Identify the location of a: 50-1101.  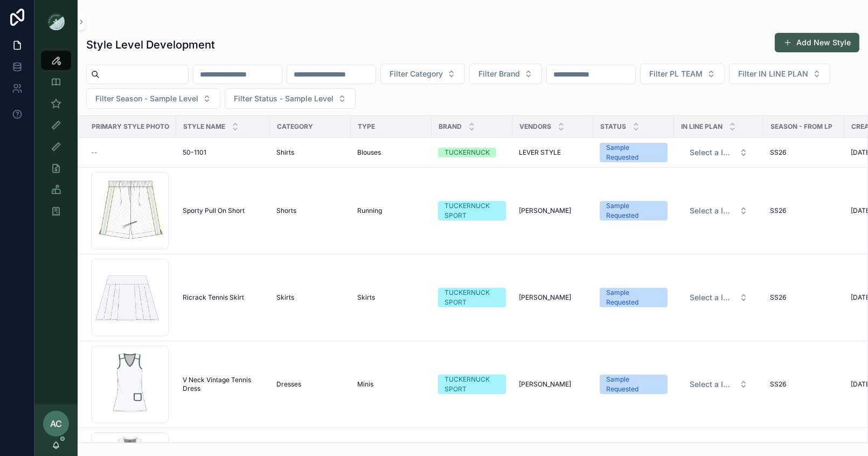
(223, 153).